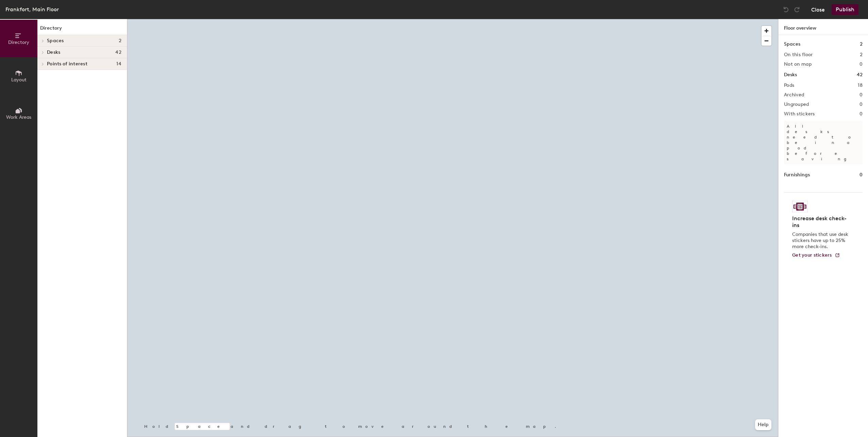  Describe the element at coordinates (789, 85) in the screenshot. I see `h2: Pods` at that location.